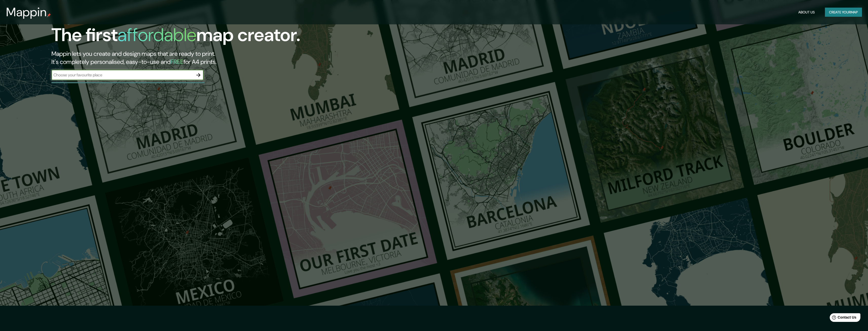  What do you see at coordinates (122, 75) in the screenshot?
I see `input: Choose your favourite place` at bounding box center [122, 75].